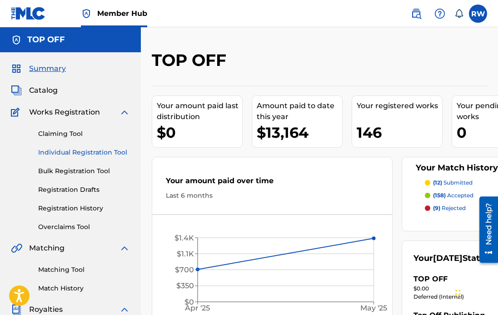  What do you see at coordinates (84, 171) in the screenshot?
I see `a: Bulk Registration Tool` at bounding box center [84, 171].